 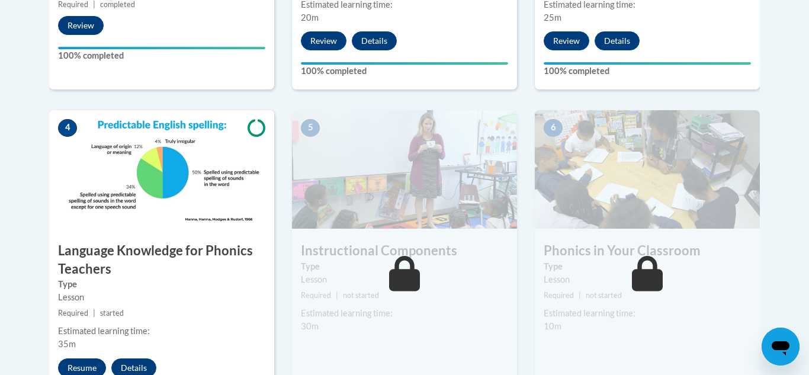 I want to click on span: 20m, so click(x=310, y=17).